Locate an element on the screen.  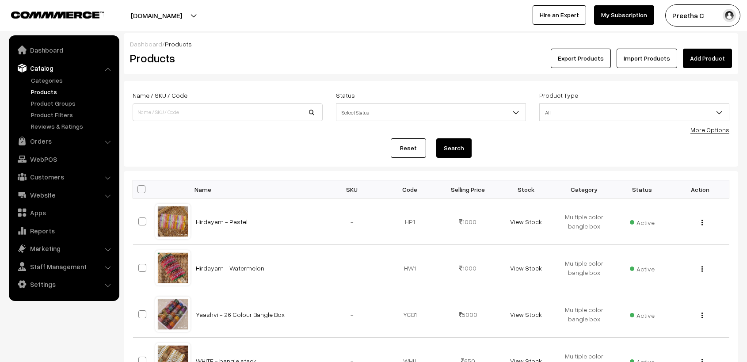
th: Code is located at coordinates (410, 189).